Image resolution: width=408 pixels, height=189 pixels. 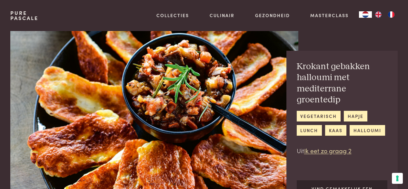 I want to click on h2: Krokant gebakken halloumi met mediterrane groentedip, so click(x=343, y=83).